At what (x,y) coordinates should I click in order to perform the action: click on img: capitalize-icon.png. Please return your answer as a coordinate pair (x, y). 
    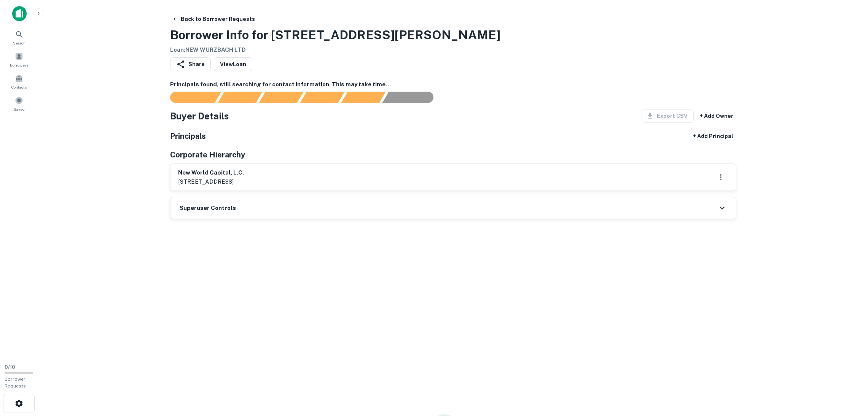
    Looking at the image, I should click on (20, 14).